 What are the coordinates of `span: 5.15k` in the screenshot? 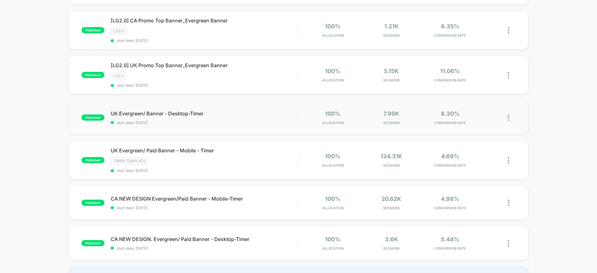 It's located at (391, 71).